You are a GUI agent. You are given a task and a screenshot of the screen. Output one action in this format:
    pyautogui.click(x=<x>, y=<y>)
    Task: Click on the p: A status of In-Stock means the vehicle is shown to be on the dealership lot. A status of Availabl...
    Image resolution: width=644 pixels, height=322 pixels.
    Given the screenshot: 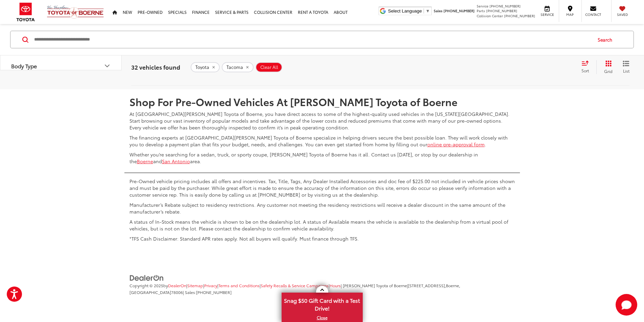 What is the action you would take?
    pyautogui.click(x=322, y=225)
    